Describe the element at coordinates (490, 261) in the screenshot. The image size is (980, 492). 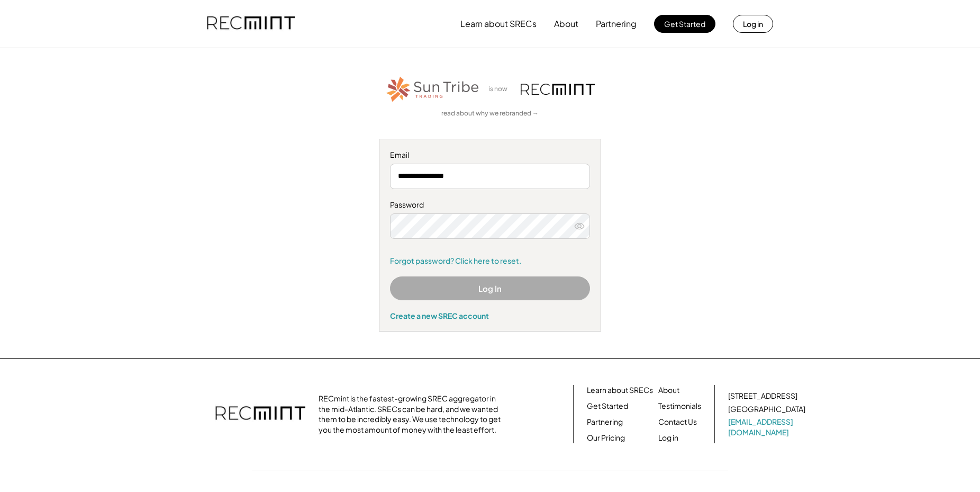
I see `a: Forgot password? Click here to reset.` at that location.